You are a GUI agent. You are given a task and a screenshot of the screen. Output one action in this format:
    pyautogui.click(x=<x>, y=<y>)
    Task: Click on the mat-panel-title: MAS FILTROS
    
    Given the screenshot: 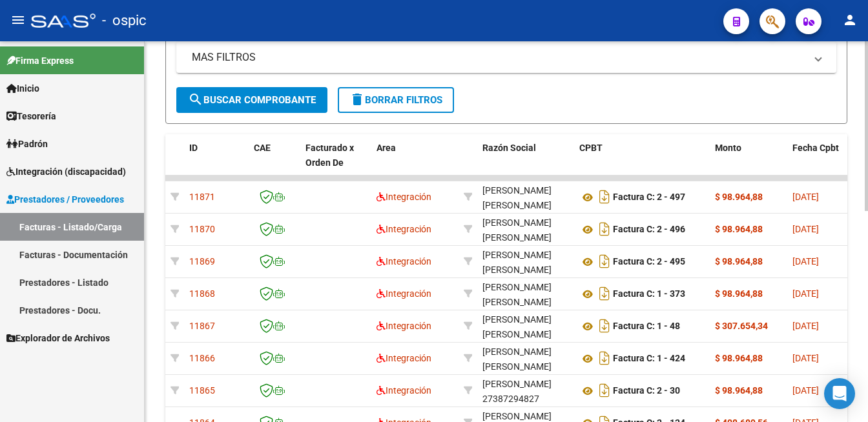 What is the action you would take?
    pyautogui.click(x=498, y=58)
    